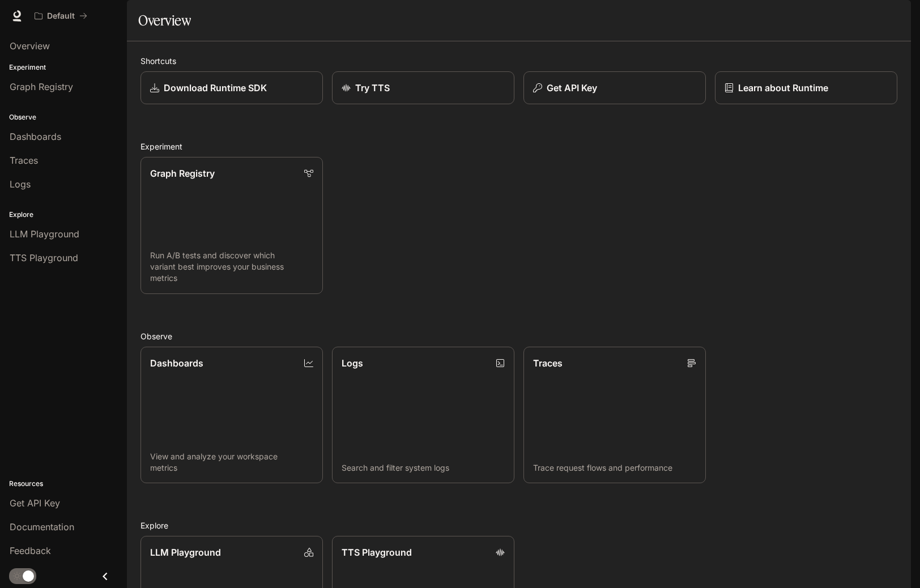 This screenshot has width=920, height=588. What do you see at coordinates (177, 363) in the screenshot?
I see `p: Dashboards` at bounding box center [177, 363].